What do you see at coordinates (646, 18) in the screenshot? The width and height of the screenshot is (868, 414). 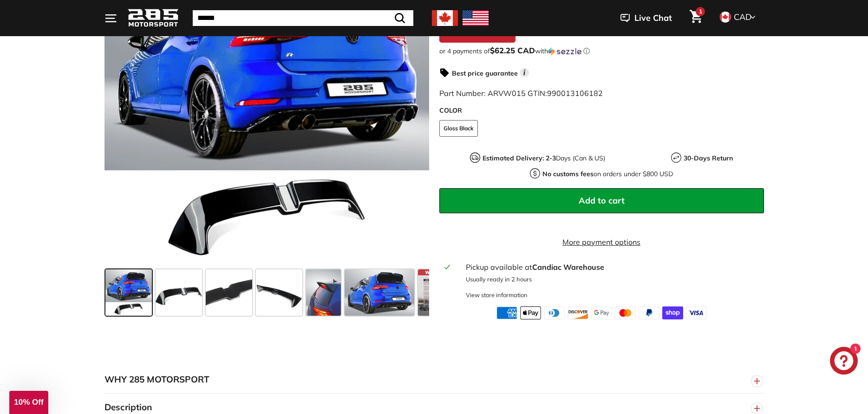 I see `button: Live Chat` at bounding box center [646, 18].